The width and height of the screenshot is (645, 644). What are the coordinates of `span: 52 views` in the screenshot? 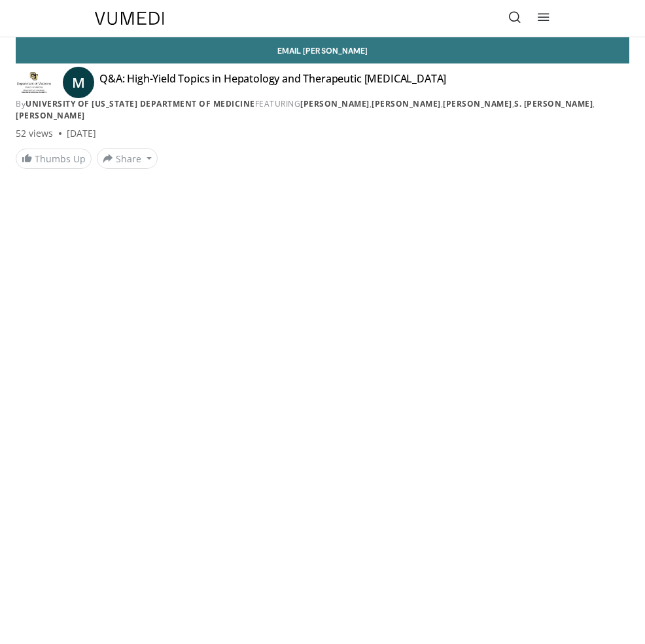 It's located at (35, 134).